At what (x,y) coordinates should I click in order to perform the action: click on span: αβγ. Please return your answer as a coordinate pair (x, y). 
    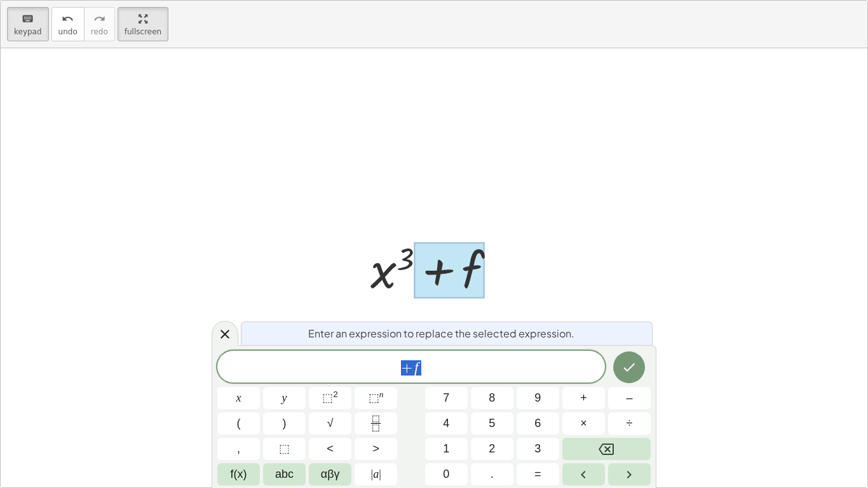
    Looking at the image, I should click on (330, 474).